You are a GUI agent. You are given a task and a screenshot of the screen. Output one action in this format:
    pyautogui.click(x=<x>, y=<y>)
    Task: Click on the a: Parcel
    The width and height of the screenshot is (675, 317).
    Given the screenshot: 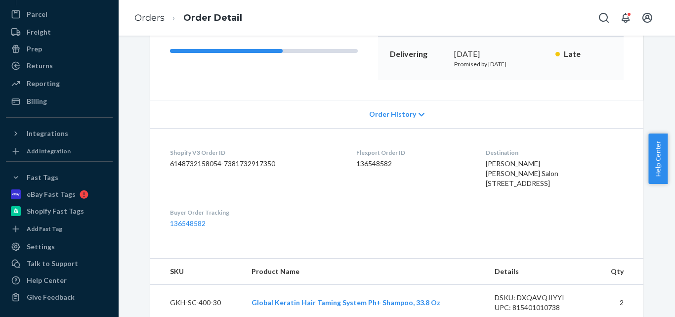 What is the action you would take?
    pyautogui.click(x=59, y=14)
    